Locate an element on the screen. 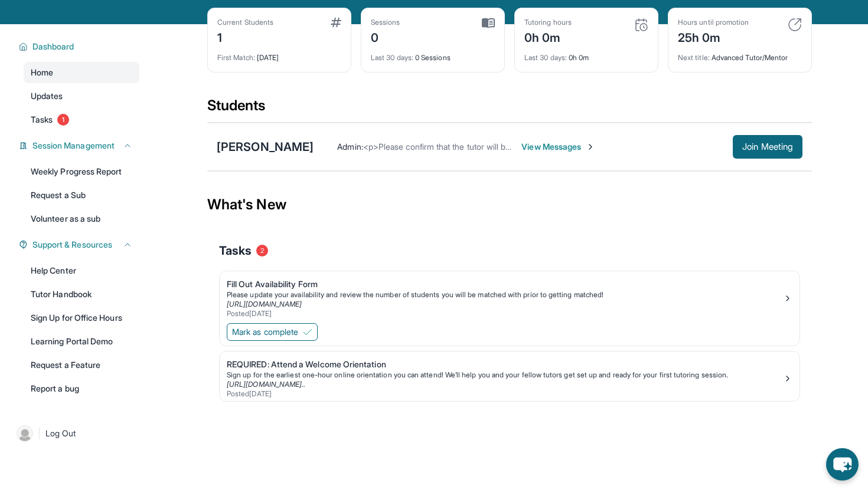  a: Updates is located at coordinates (81, 96).